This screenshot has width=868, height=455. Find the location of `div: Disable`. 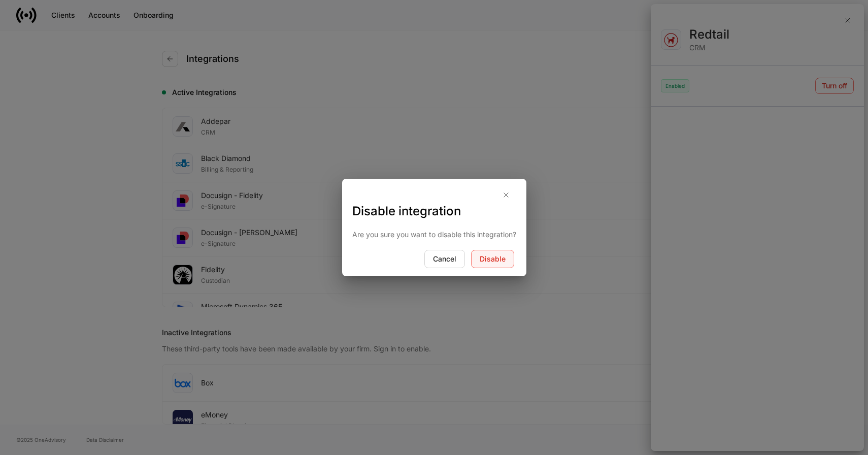

div: Disable is located at coordinates (492, 259).